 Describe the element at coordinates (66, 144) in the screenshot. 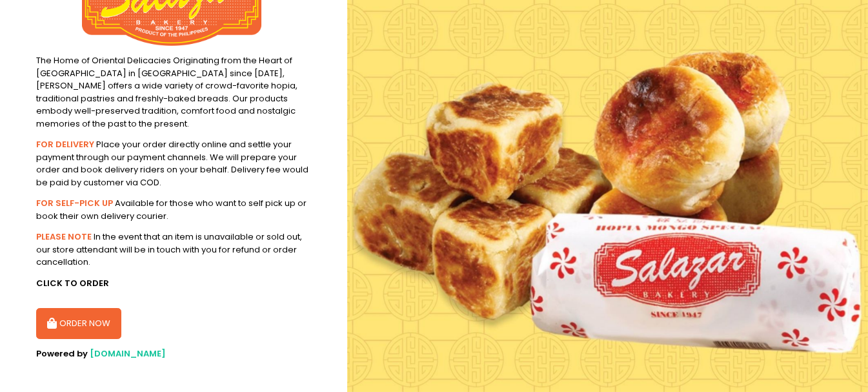

I see `b: FOR DELIVERY` at that location.